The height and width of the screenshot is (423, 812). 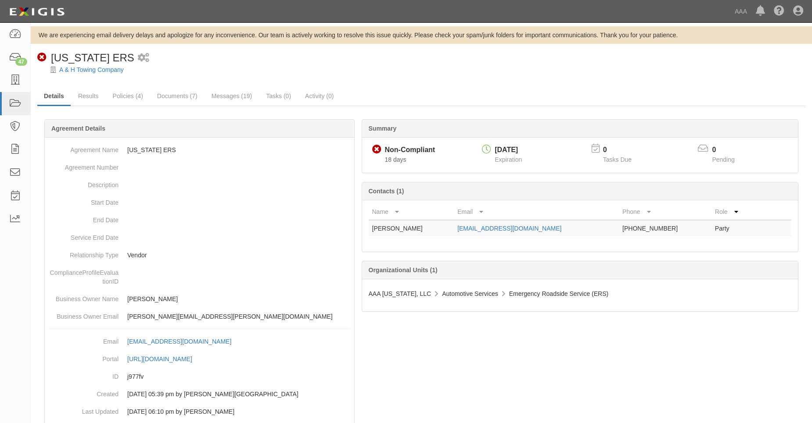 What do you see at coordinates (177, 96) in the screenshot?
I see `a: Documents (7)` at bounding box center [177, 96].